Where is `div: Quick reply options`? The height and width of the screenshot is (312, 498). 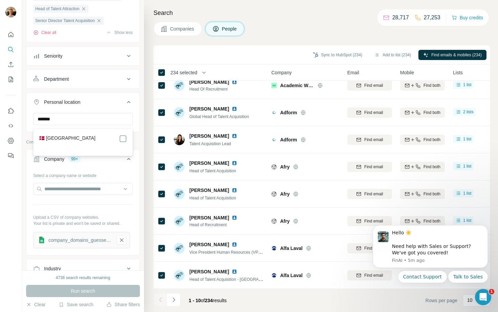
div: Quick reply options is located at coordinates (68, 58).